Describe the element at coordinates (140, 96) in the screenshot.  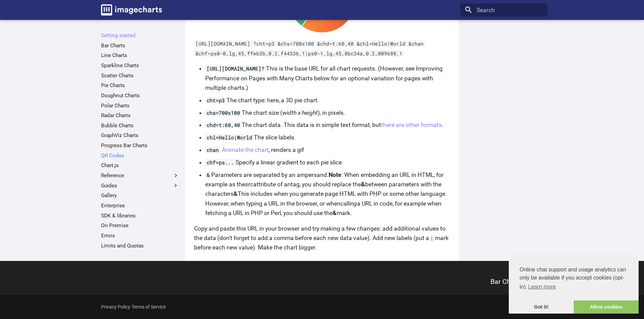
I see `a: Doughnut Charts` at that location.